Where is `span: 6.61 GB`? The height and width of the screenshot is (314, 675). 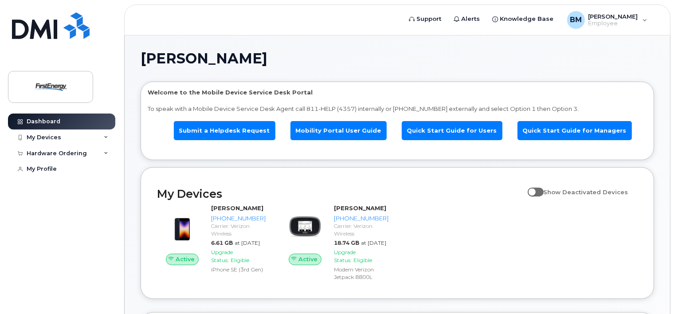
span: 6.61 GB is located at coordinates (222, 242).